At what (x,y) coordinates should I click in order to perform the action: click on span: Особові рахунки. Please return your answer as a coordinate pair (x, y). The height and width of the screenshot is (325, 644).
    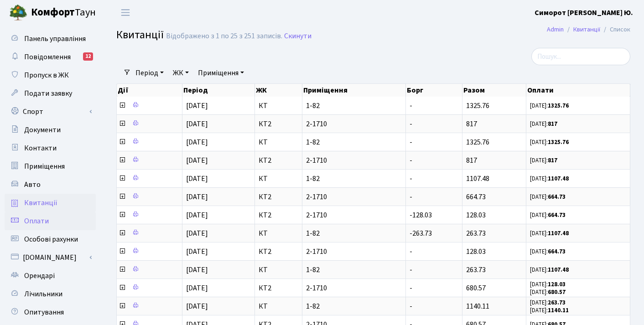
    Looking at the image, I should click on (51, 239).